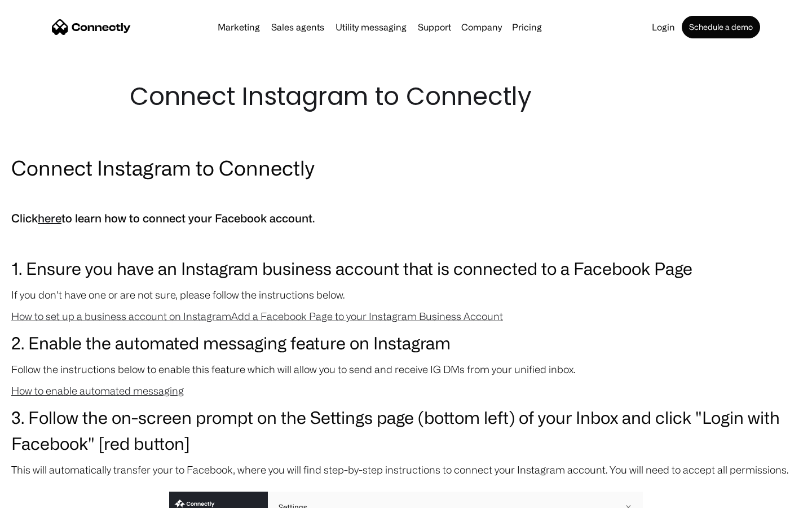 The image size is (812, 508). Describe the element at coordinates (367, 316) in the screenshot. I see `a: Add a Facebook Page to your Instagram Business Account` at that location.